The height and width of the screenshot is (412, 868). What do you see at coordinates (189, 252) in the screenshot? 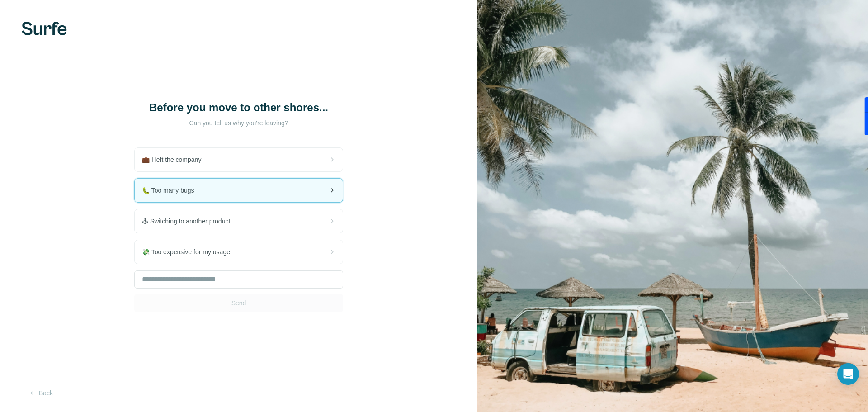
I see `span: 💸 Too expensive for my usage` at bounding box center [189, 252].